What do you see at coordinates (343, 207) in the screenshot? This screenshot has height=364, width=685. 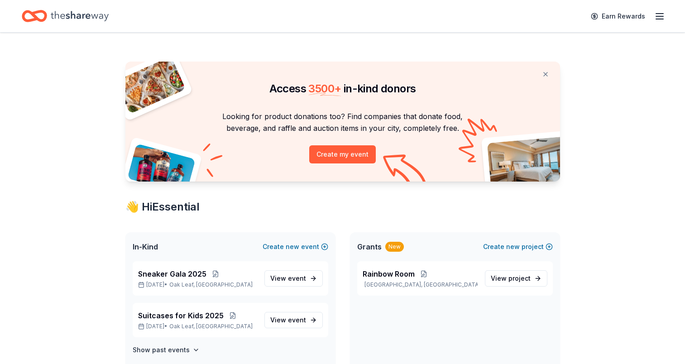 I see `div: 👋 Hi Essential` at bounding box center [343, 207].